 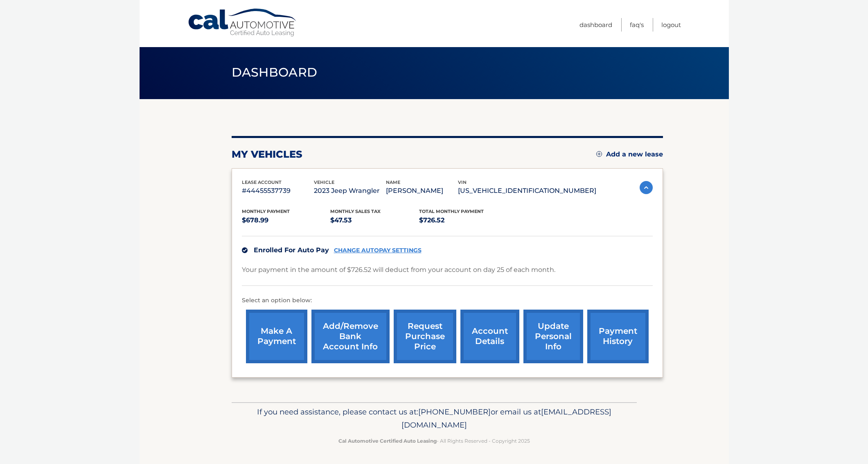 What do you see at coordinates (387, 441) in the screenshot?
I see `strong: Cal Automotive Certified Auto Leasing` at bounding box center [387, 441].